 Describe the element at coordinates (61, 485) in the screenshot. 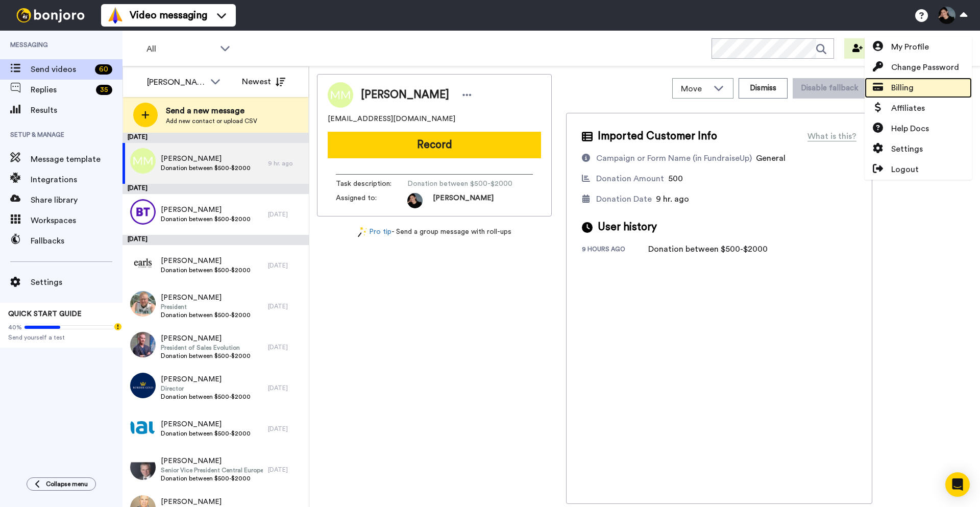

I see `button: Collapse menu` at that location.